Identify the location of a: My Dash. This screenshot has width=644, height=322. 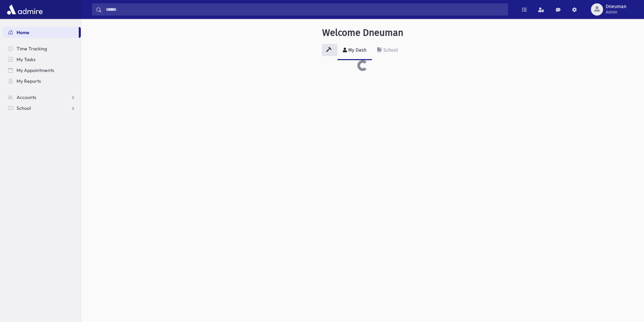
(355, 50).